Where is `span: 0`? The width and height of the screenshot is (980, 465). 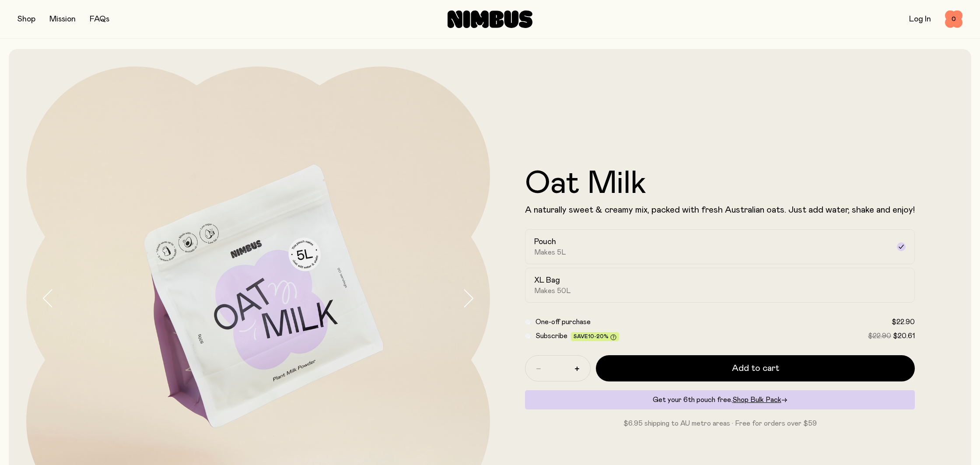
span: 0 is located at coordinates (954, 19).